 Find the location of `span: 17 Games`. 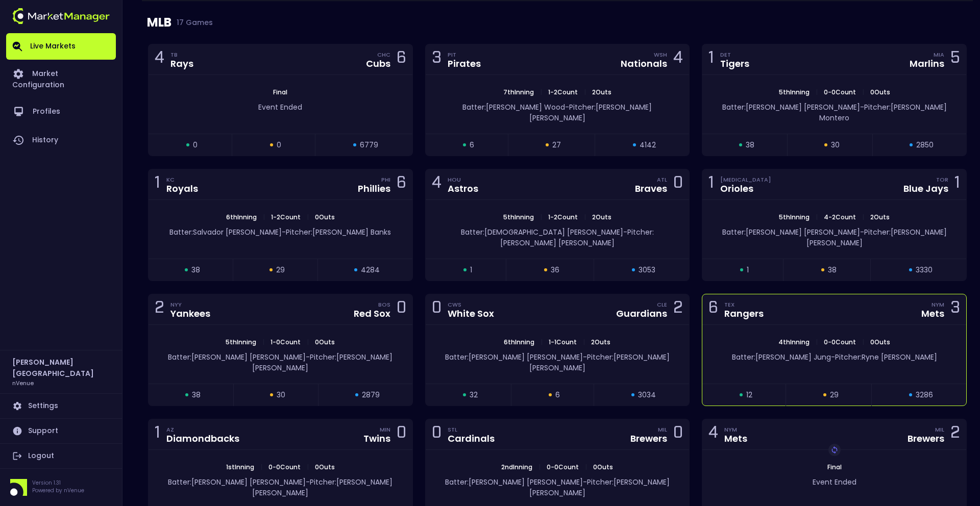

span: 17 Games is located at coordinates (192, 23).